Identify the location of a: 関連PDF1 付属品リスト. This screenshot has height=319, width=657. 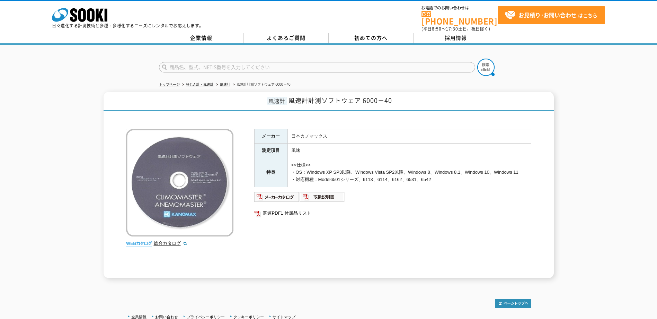
(393, 213).